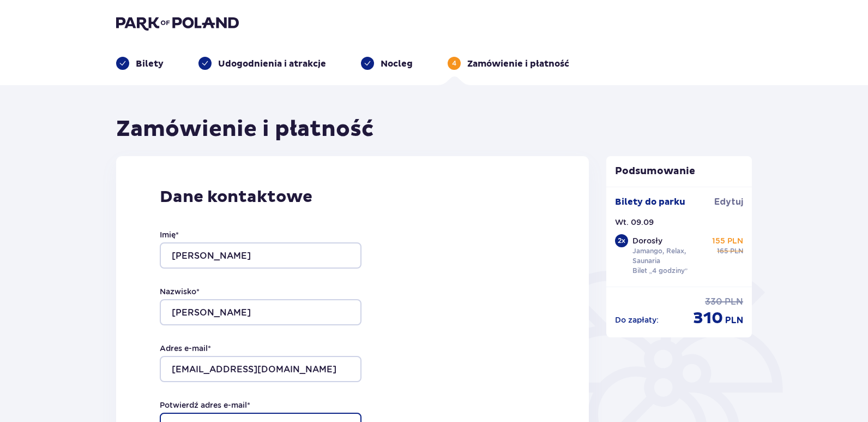 The width and height of the screenshot is (868, 422). I want to click on p: 310, so click(708, 318).